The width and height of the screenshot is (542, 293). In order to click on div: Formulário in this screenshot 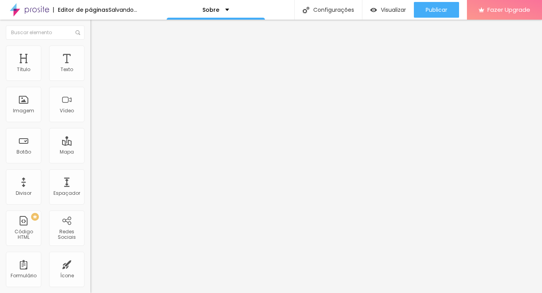, I will do `click(24, 276)`.